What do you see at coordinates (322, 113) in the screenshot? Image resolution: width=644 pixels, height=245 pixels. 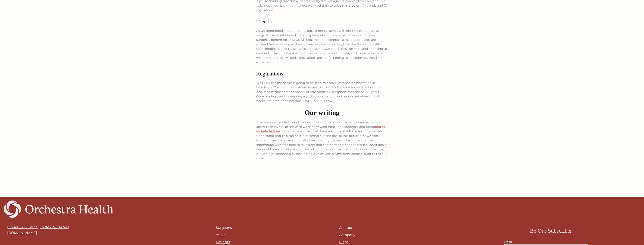 I see `h2: Our writing` at bounding box center [322, 113].